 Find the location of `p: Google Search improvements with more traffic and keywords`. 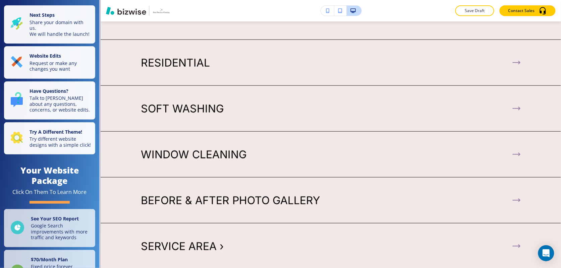

p: Google Search improvements with more traffic and keywords is located at coordinates (61, 232).